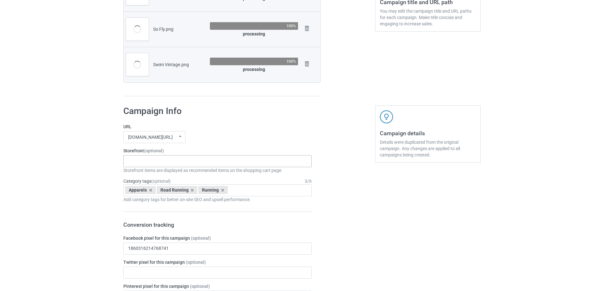 The width and height of the screenshot is (604, 291). What do you see at coordinates (386, 117) in the screenshot?
I see `img: svg+xml;base64,PD94bWwgdmVyc2lvbj0iMS4wIiBlbmNvZGluZz0iVVRGLTgiPz4KPHN2ZyB3aWR0aD0iNDJweCIgaGVpZ2...` at bounding box center [386, 117].